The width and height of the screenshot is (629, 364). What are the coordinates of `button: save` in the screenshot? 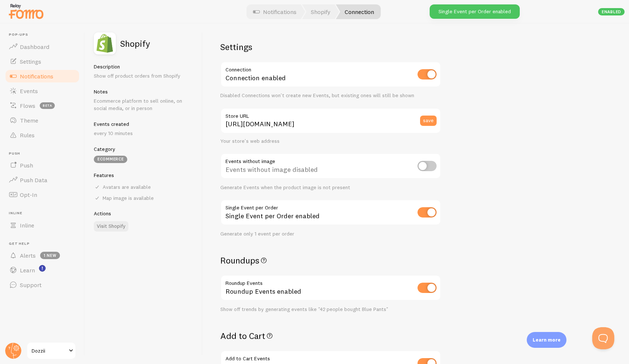 It's located at (428, 120).